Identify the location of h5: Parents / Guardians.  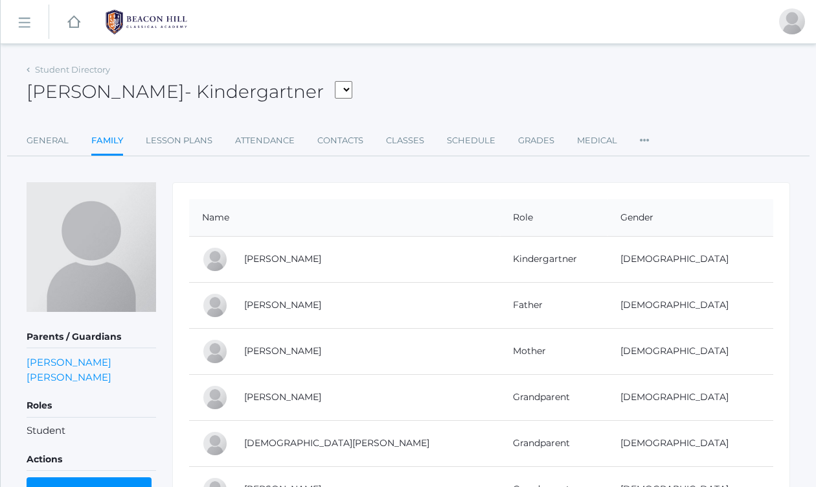
(91, 337).